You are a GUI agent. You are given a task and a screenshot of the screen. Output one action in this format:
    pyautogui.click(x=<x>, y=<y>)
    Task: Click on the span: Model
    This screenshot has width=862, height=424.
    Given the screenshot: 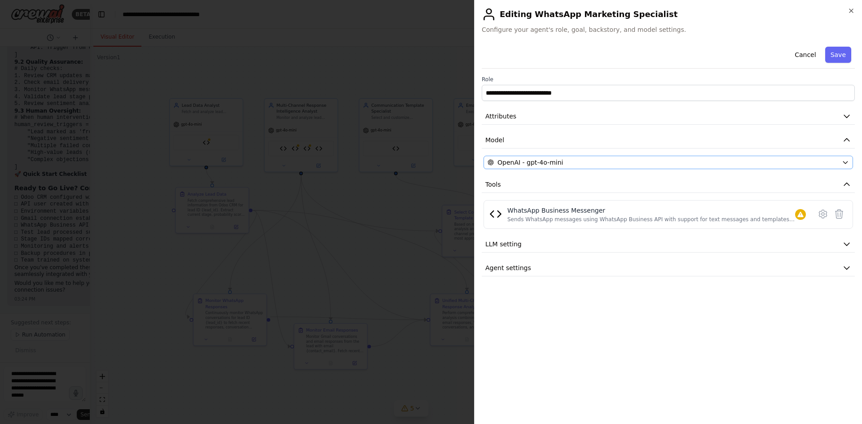 What is the action you would take?
    pyautogui.click(x=495, y=140)
    